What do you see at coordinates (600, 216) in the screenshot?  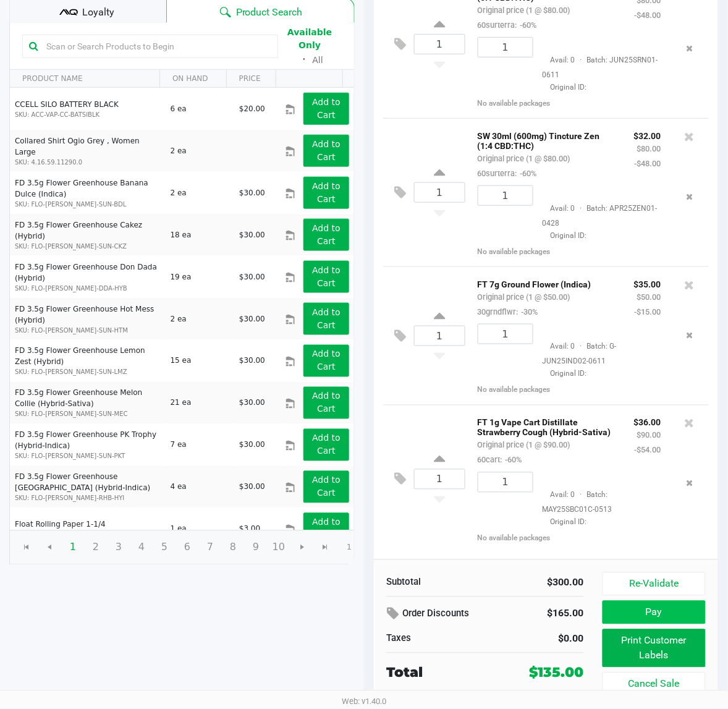 I see `span: Avail: 0 Batch: APR25ZEN01-0428` at bounding box center [600, 216].